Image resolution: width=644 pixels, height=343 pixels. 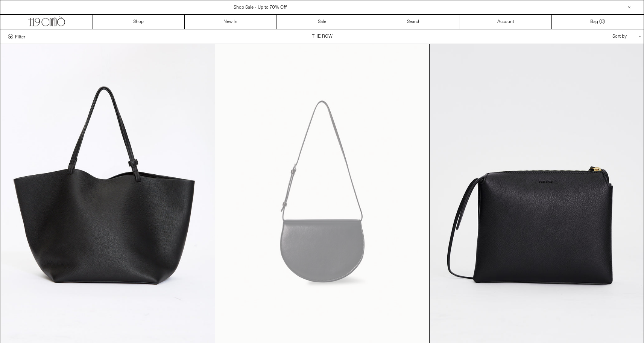 I want to click on a: Bag (), so click(x=598, y=22).